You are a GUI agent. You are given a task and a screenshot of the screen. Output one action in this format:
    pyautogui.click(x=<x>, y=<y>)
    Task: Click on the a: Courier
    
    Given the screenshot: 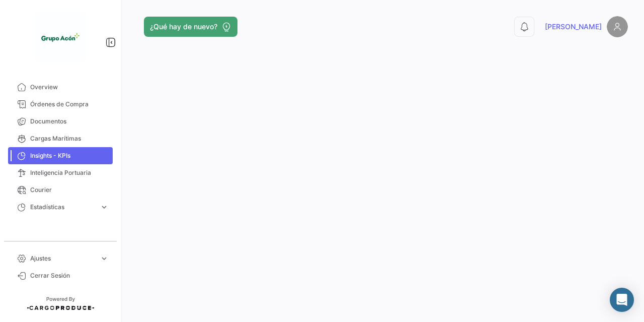 What is the action you would take?
    pyautogui.click(x=60, y=190)
    